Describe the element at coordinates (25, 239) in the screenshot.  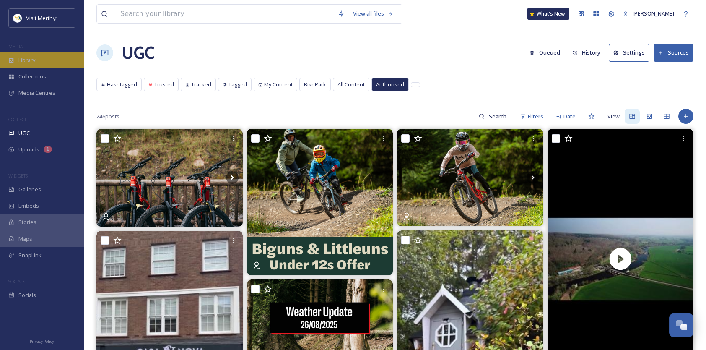
I see `span: Maps` at that location.